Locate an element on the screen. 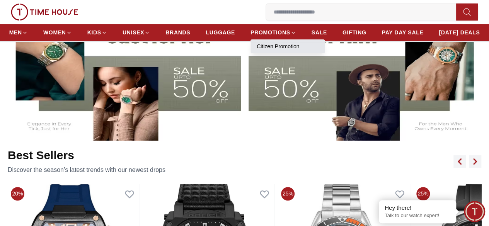  h2: Best Sellers is located at coordinates (87, 155).